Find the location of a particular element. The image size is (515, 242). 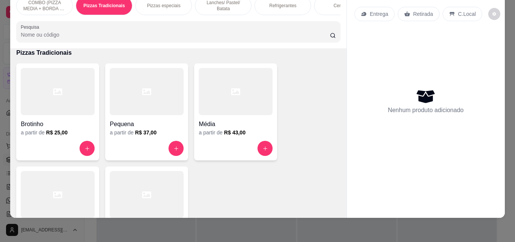

p: Retirada is located at coordinates (423, 14).